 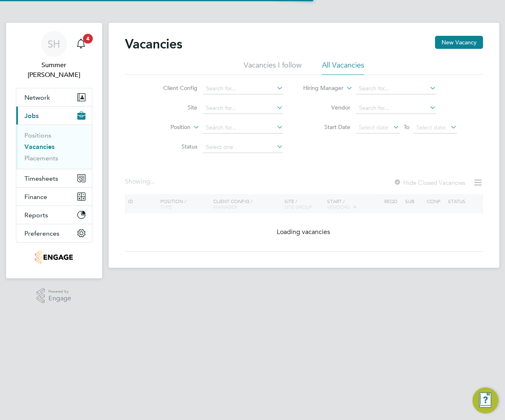 I want to click on li: All Vacancies, so click(x=343, y=68).